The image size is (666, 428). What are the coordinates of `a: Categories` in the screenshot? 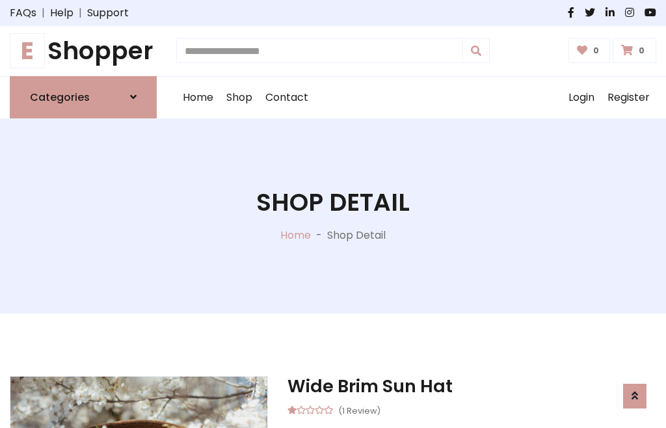 It's located at (83, 97).